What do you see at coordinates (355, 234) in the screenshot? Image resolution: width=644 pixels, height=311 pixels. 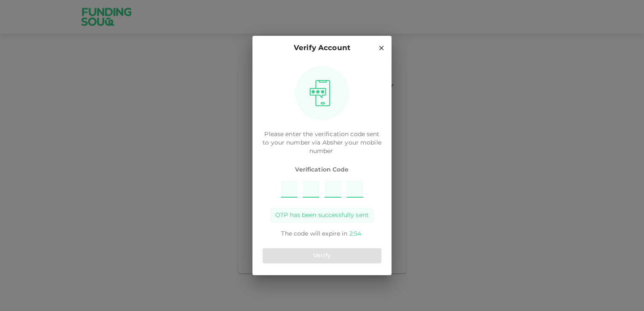 I see `span: 2 : 54` at bounding box center [355, 234].